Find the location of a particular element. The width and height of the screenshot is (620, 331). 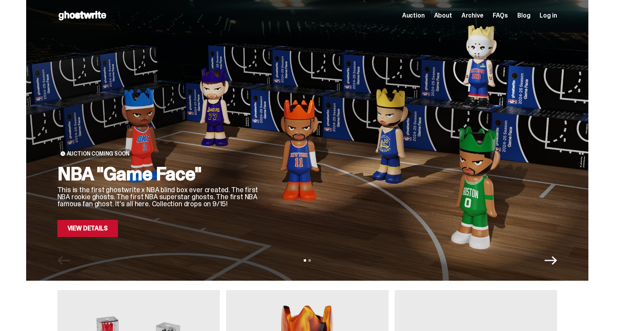

span: Log in is located at coordinates (548, 16).